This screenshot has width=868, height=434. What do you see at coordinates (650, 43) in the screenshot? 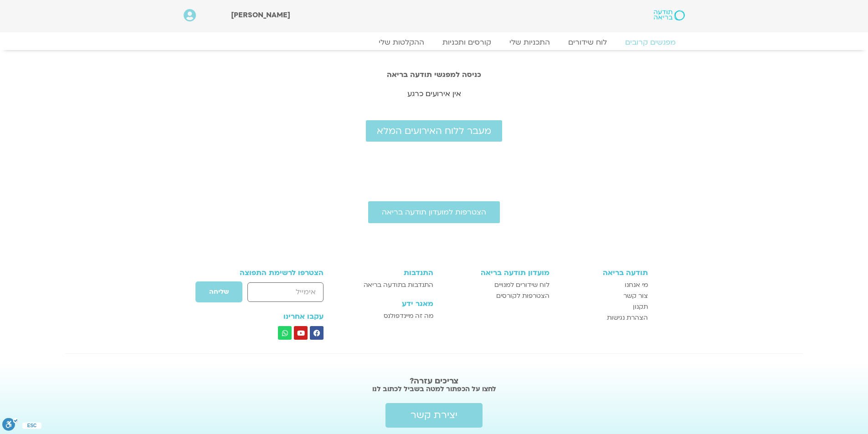
I see `a: מפגשים קרובים` at bounding box center [650, 43].